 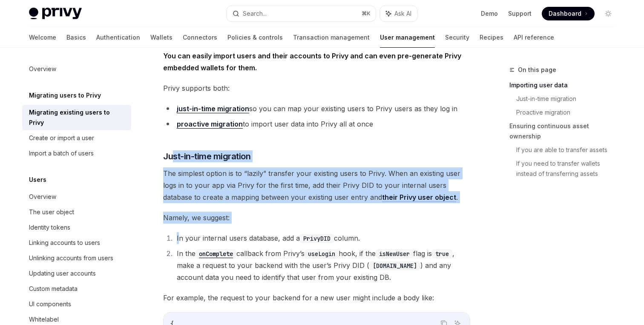 What do you see at coordinates (366, 13) in the screenshot?
I see `span: ⌘ K` at bounding box center [366, 13].